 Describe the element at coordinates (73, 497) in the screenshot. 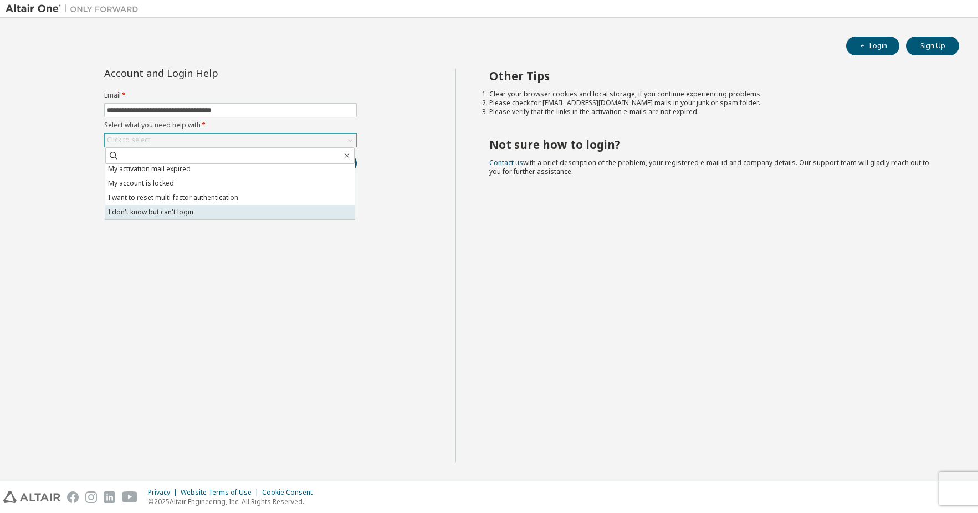

I see `img: facebook.svg` at that location.